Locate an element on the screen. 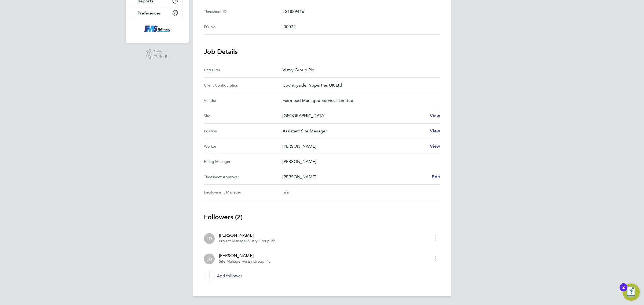 The width and height of the screenshot is (644, 305). span: Site Manager is located at coordinates (230, 261).